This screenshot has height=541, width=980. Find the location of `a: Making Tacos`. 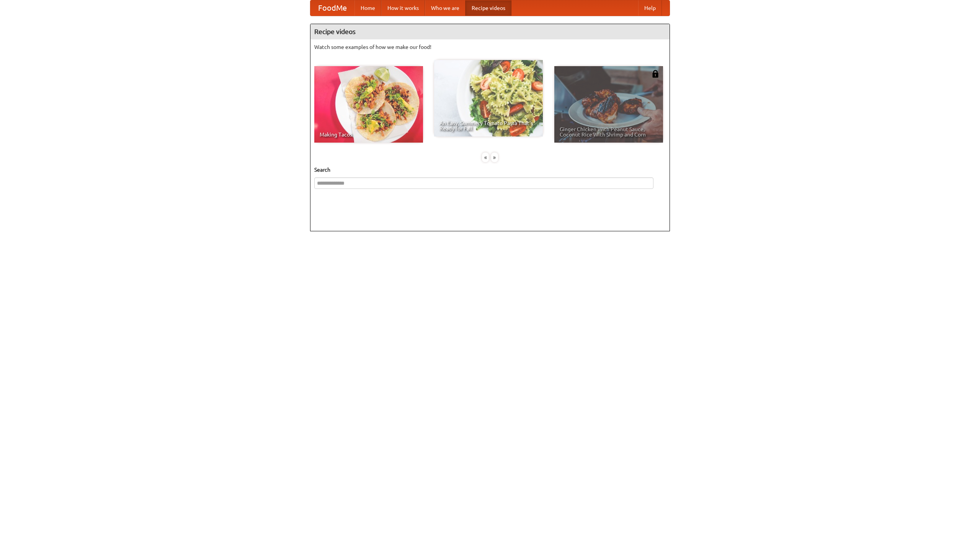

a: Making Tacos is located at coordinates (369, 104).